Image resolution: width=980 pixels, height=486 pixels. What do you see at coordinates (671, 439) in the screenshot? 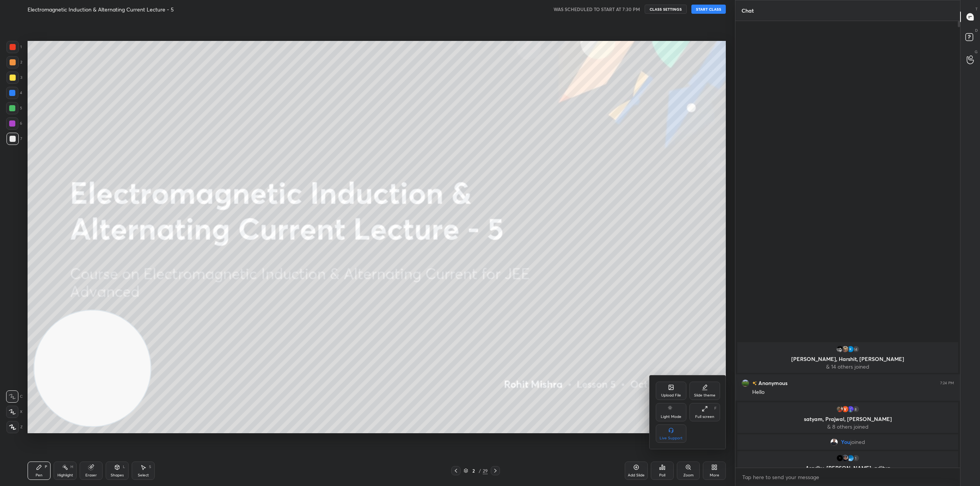
I see `div: Live Support` at bounding box center [671, 439].